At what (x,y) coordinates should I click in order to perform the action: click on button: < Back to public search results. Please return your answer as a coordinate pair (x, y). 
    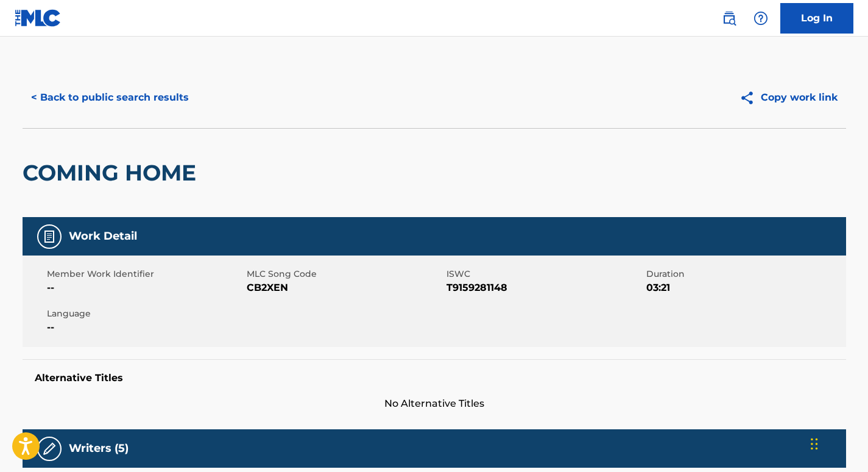
    Looking at the image, I should click on (110, 98).